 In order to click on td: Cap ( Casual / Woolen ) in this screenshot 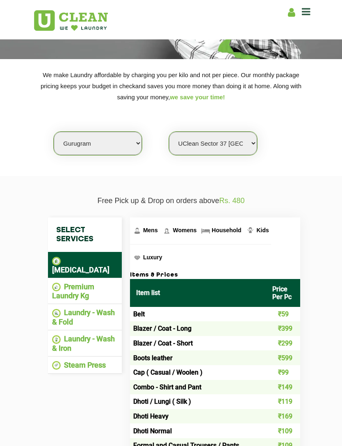, I will do `click(198, 372)`.